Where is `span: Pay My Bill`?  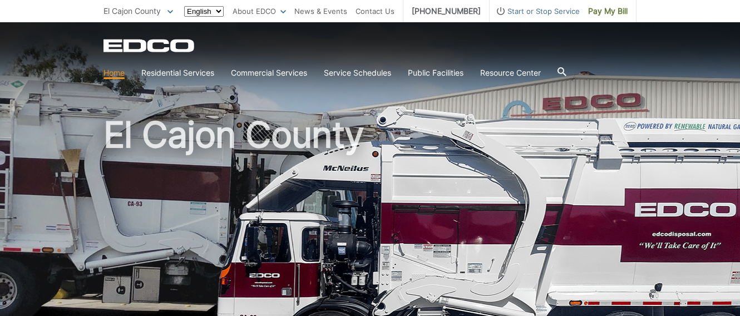
span: Pay My Bill is located at coordinates (608, 11).